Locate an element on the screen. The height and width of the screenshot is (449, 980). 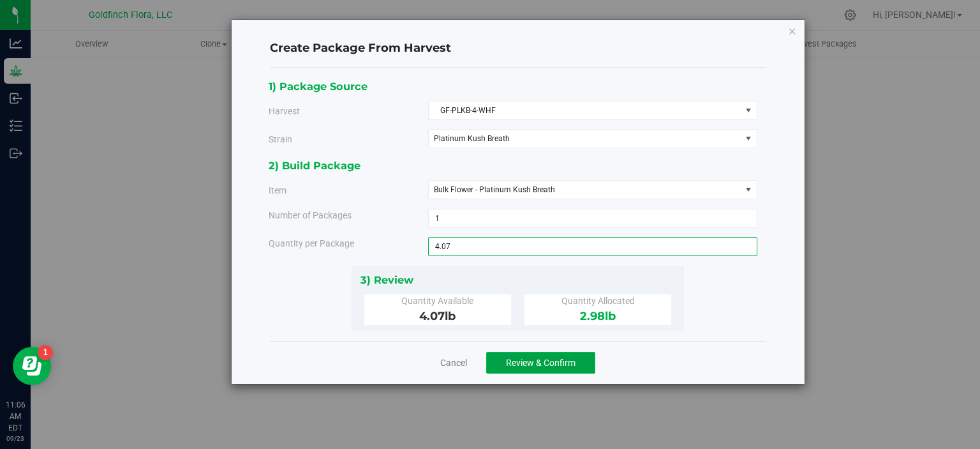
span: 1 is located at coordinates (8, 7).